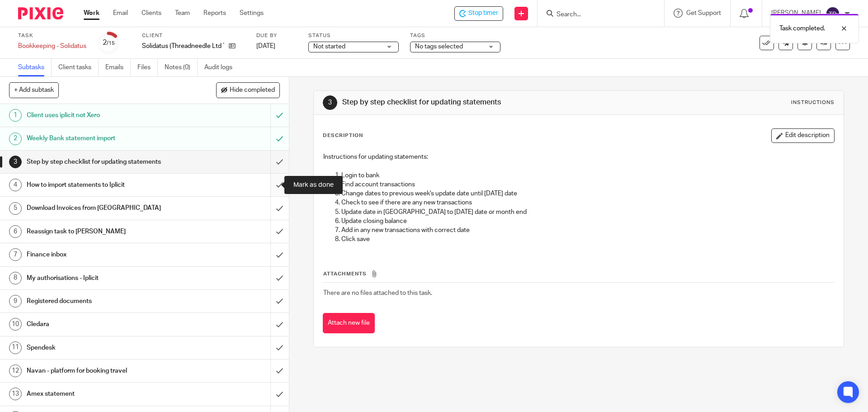  What do you see at coordinates (105, 185) in the screenshot?
I see `h1: How to import statements to Iplicit` at bounding box center [105, 185].